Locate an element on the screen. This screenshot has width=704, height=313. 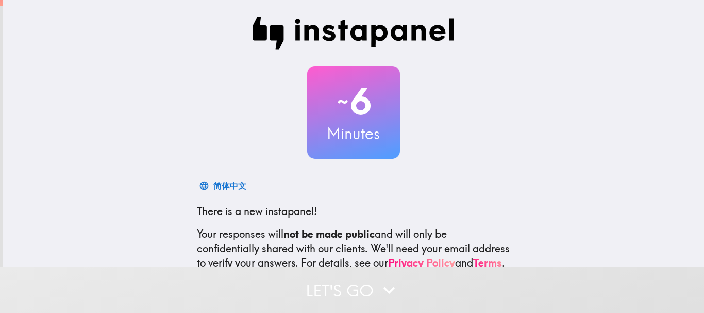
h3: Minutes is located at coordinates (354, 134).